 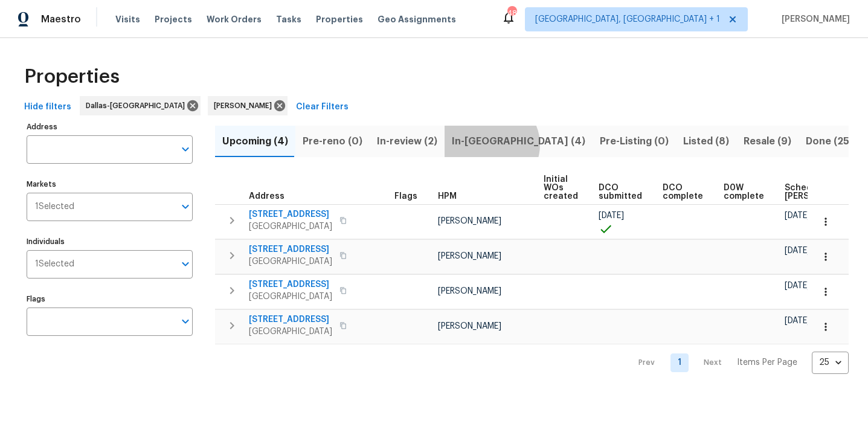 What do you see at coordinates (830, 362) in the screenshot?
I see `div: 25` at bounding box center [830, 362].